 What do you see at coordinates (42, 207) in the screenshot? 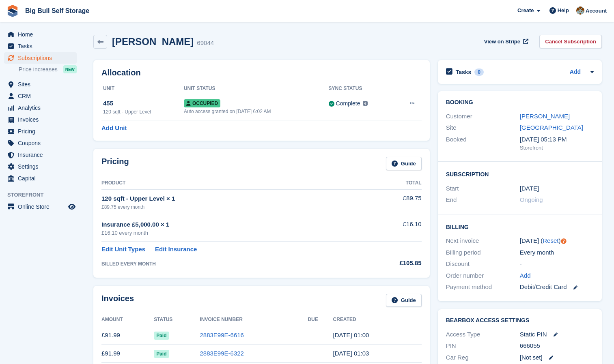
I see `span: Online Store` at bounding box center [42, 207].